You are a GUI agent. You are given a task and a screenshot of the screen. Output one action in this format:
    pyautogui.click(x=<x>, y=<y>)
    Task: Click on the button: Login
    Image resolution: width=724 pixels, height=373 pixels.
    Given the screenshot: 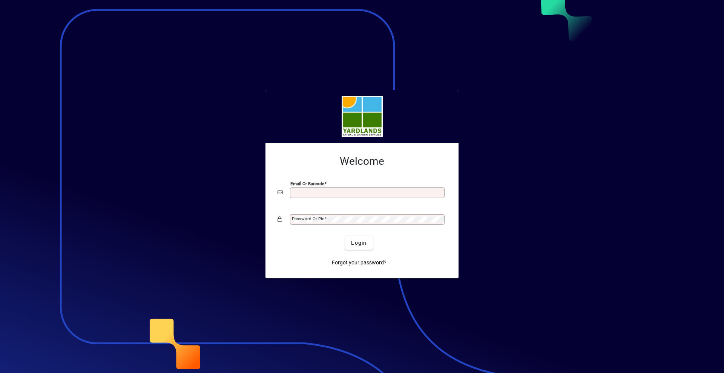 What is the action you would take?
    pyautogui.click(x=359, y=243)
    